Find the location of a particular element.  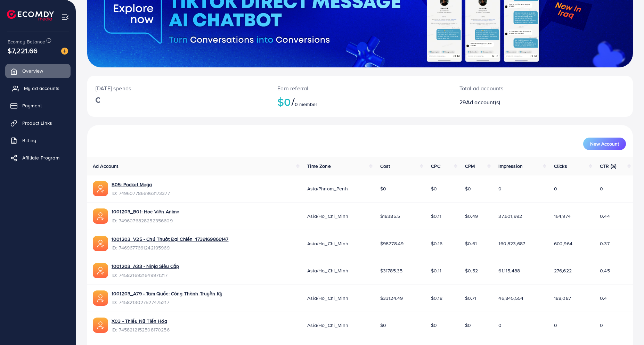

span: Clicks is located at coordinates (561, 166).